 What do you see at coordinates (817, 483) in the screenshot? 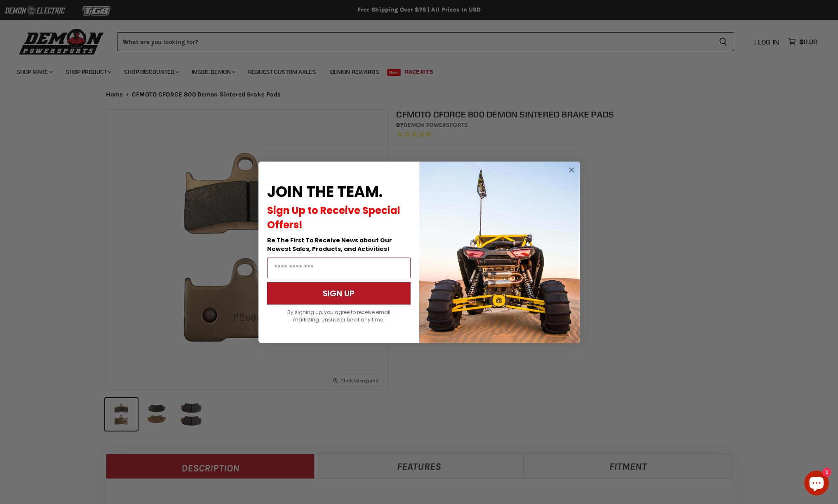
I see `inbox-online-store-chat: Shopify online store chat` at bounding box center [817, 483].